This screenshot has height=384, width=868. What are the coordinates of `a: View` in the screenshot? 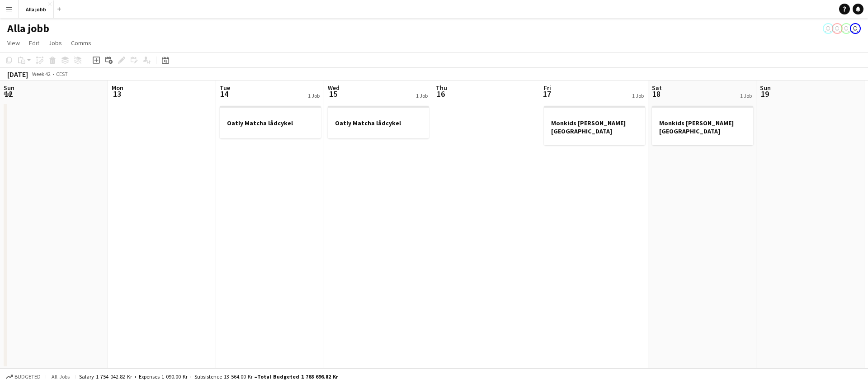 It's located at (13, 43).